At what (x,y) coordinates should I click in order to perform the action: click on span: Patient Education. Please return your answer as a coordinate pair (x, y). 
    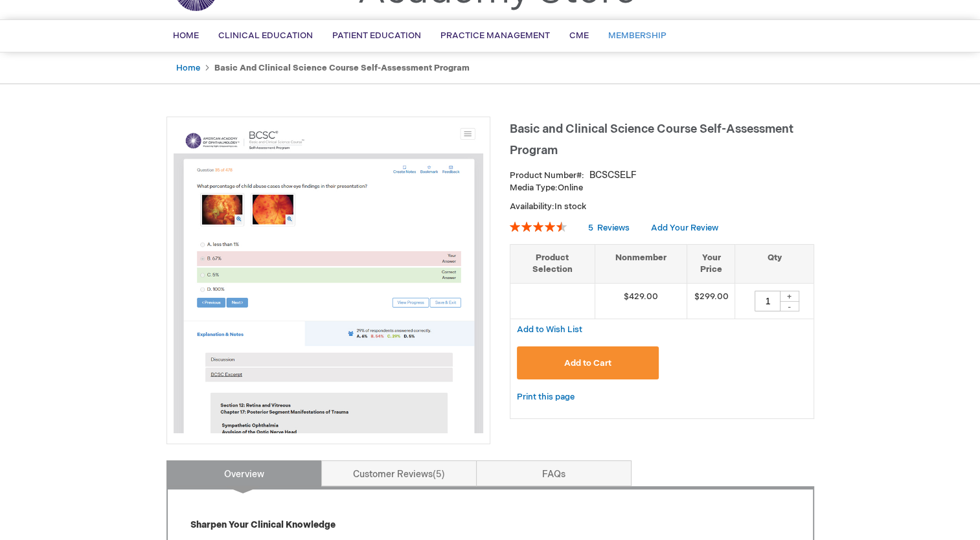
    Looking at the image, I should click on (376, 36).